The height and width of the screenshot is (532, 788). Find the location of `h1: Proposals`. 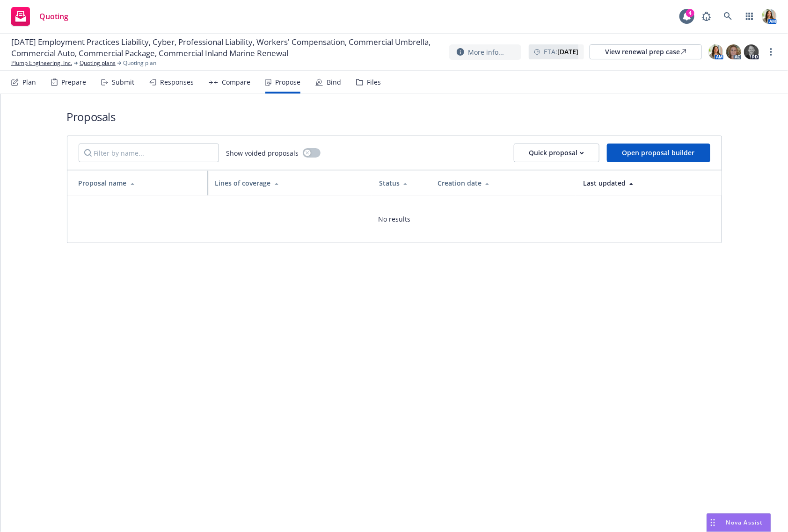

h1: Proposals is located at coordinates (394, 116).